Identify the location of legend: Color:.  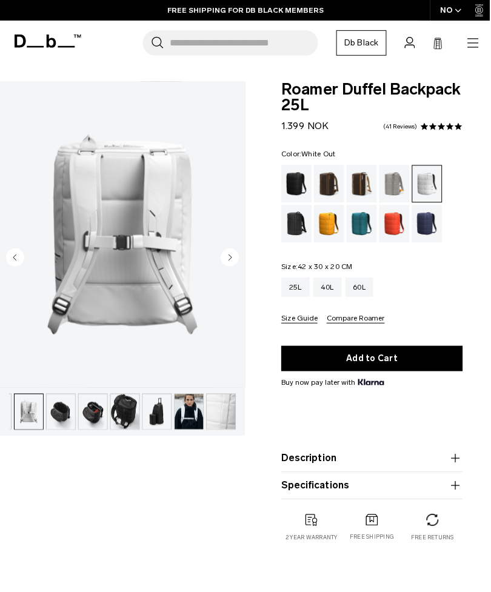
(309, 155).